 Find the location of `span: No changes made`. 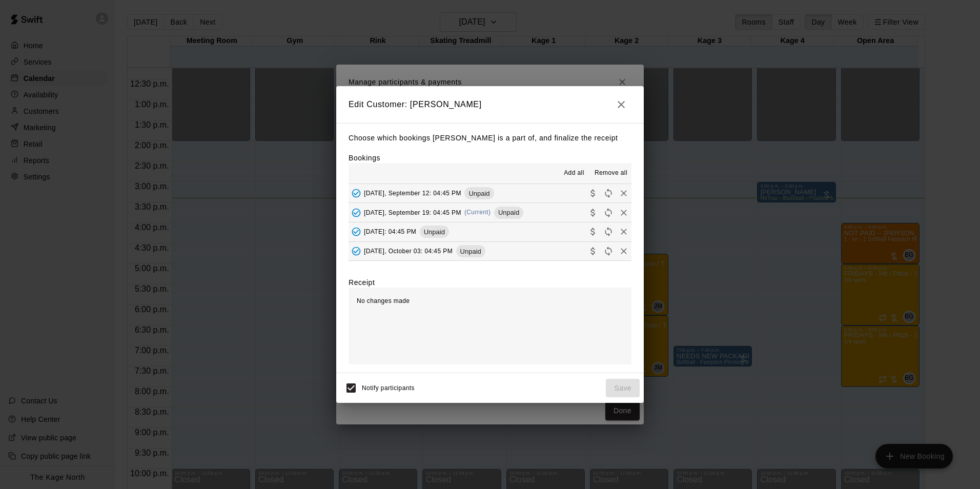

span: No changes made is located at coordinates (383, 301).